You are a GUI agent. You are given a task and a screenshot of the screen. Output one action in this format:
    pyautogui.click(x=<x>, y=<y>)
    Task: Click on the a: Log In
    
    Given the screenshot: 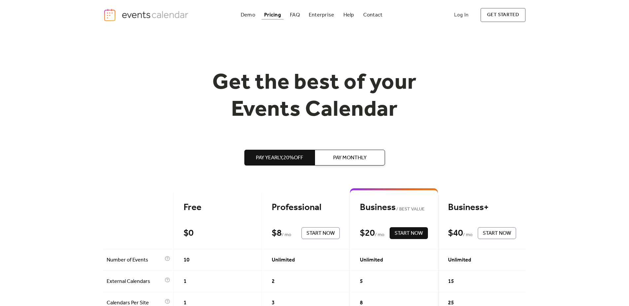 What is the action you would take?
    pyautogui.click(x=461, y=15)
    